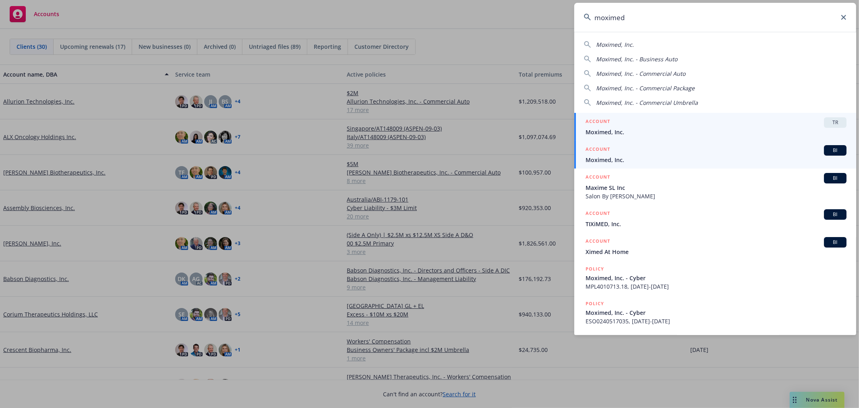 The width and height of the screenshot is (859, 408). What do you see at coordinates (715, 17) in the screenshot?
I see `input: Search...` at bounding box center [715, 17].